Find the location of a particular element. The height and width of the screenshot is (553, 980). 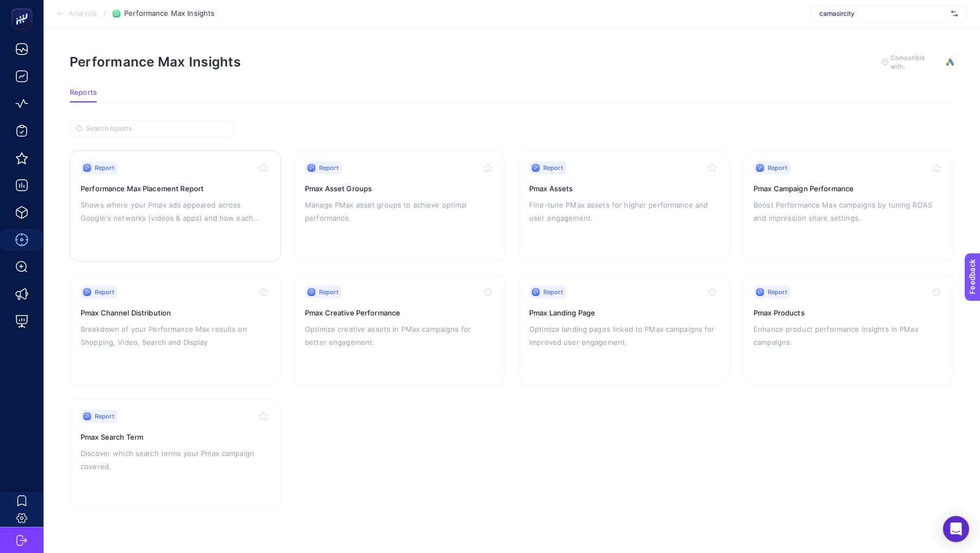

input: Search is located at coordinates (156, 128).